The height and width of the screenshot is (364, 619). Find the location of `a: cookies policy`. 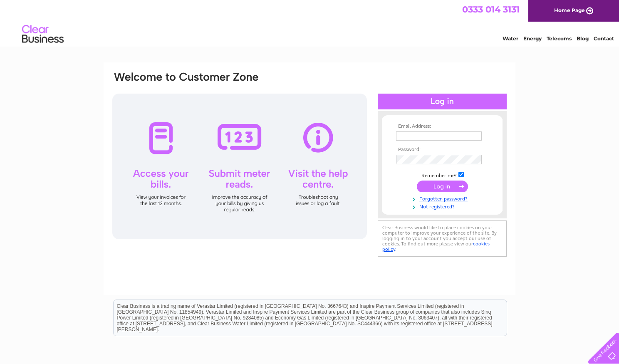

a: cookies policy is located at coordinates (435, 246).